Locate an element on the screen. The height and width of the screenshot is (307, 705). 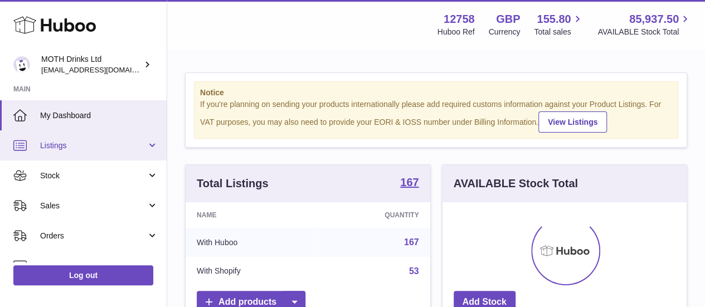
span: Sales is located at coordinates (93, 206).